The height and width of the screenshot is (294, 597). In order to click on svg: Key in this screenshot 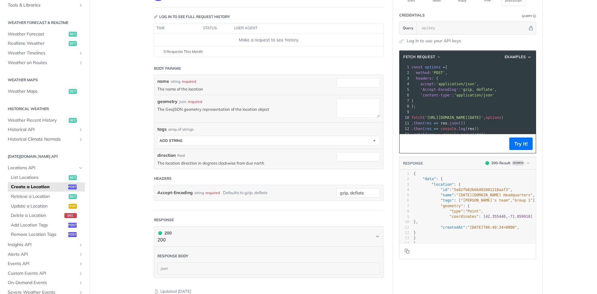, I will do `click(156, 17)`.